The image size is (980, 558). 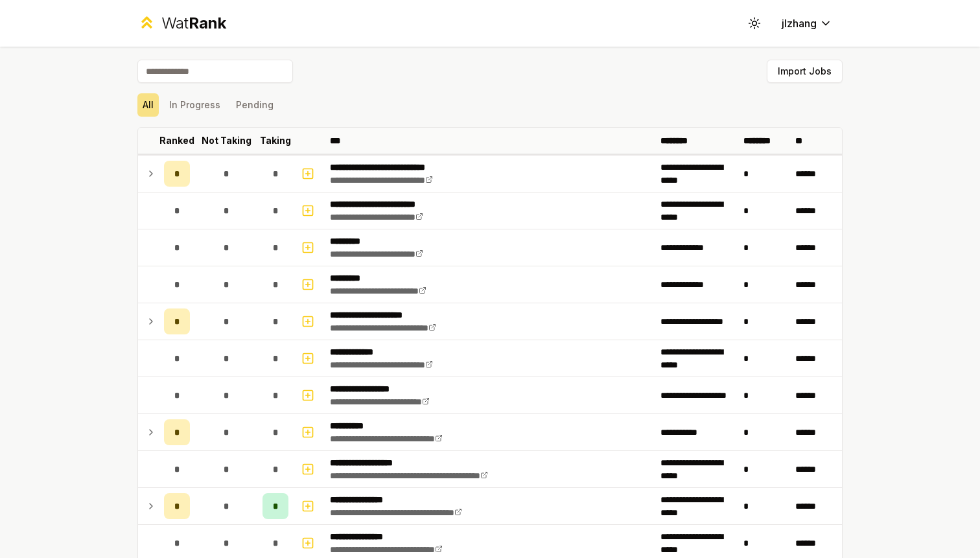 What do you see at coordinates (177, 141) in the screenshot?
I see `p: Ranked` at bounding box center [177, 141].